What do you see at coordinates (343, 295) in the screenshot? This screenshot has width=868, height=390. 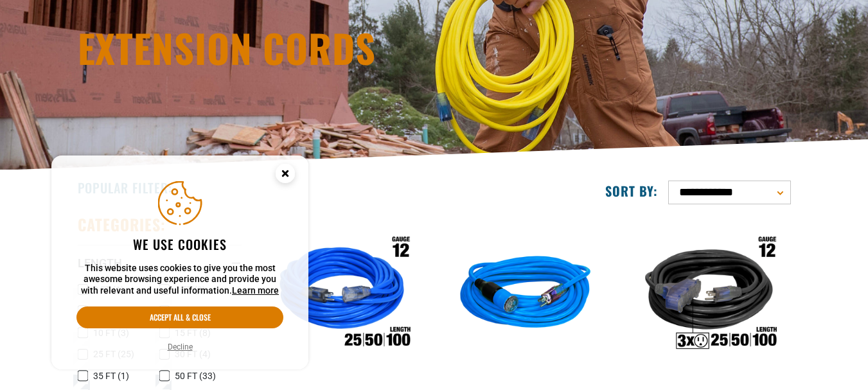 I see `img: Outdoor Dual Lighted Extension Cord w/ Safety CGM` at bounding box center [343, 295].